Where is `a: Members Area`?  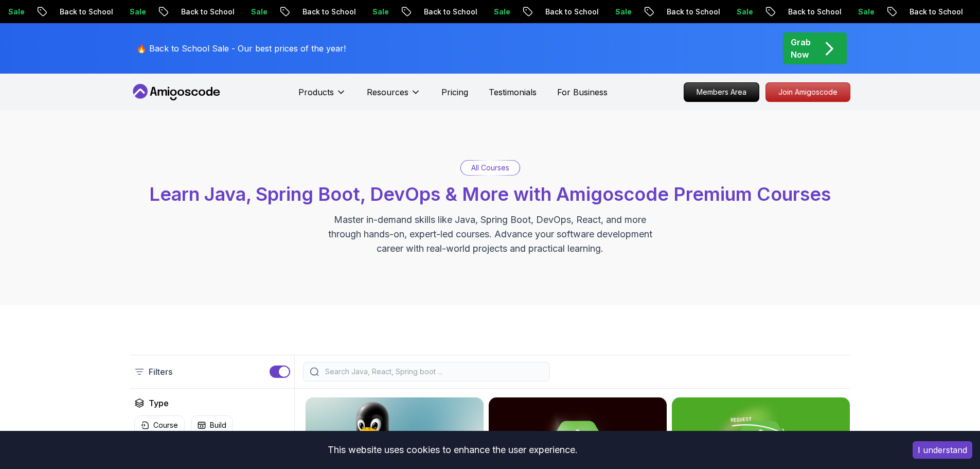 a: Members Area is located at coordinates (721, 92).